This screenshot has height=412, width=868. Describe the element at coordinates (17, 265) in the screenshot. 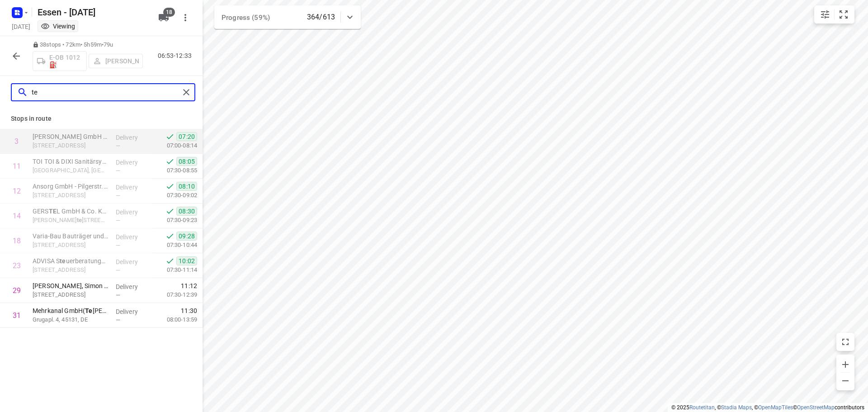

I see `div: 23` at that location.